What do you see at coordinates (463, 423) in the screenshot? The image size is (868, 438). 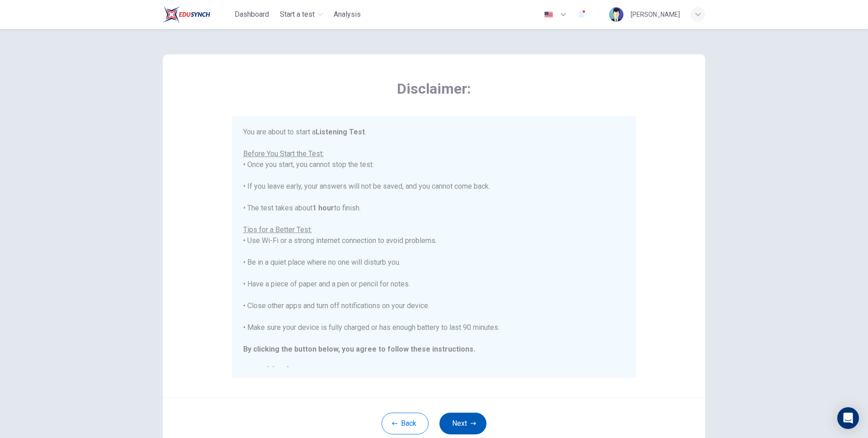 I see `button: Next` at bounding box center [463, 423].